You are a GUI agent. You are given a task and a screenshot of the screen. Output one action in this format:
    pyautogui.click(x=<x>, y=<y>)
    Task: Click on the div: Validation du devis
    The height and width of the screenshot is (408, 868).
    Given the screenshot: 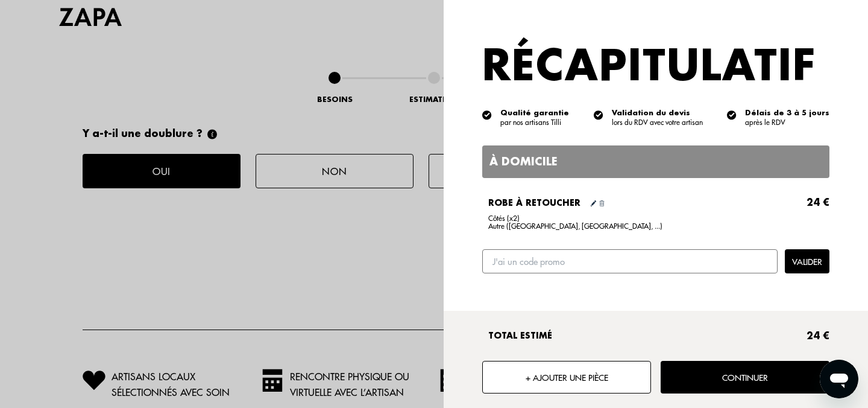 What is the action you would take?
    pyautogui.click(x=657, y=112)
    